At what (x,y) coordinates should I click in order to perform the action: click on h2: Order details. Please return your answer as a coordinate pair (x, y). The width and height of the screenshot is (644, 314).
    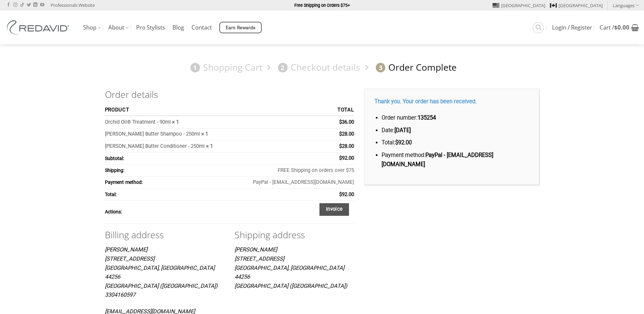
    Looking at the image, I should click on (230, 94).